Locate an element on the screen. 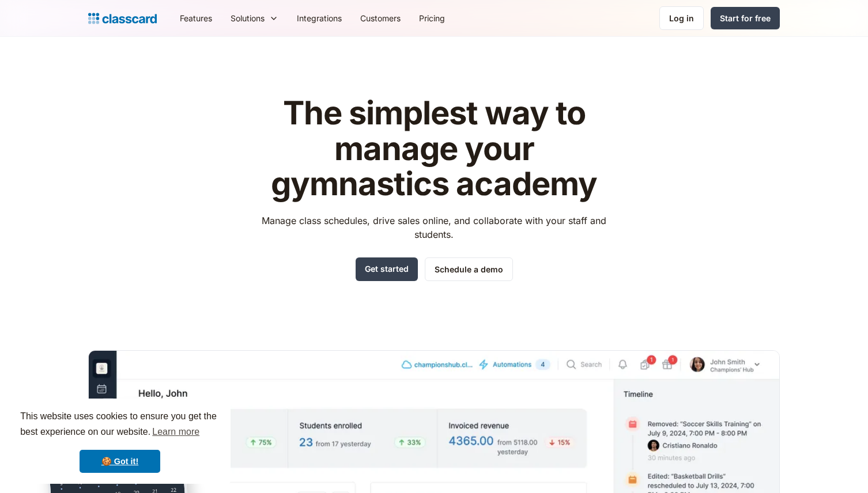 The width and height of the screenshot is (868, 493). span: This website uses cookies to ensure you get the best experience on our website. is located at coordinates (120, 425).